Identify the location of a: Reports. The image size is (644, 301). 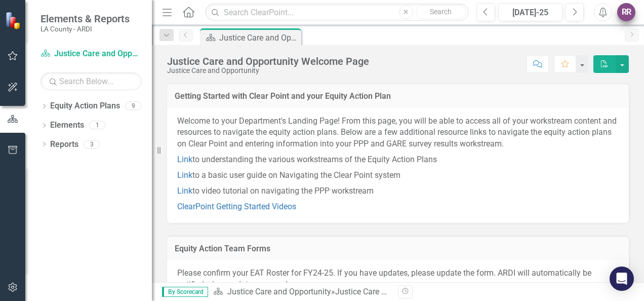
(64, 145).